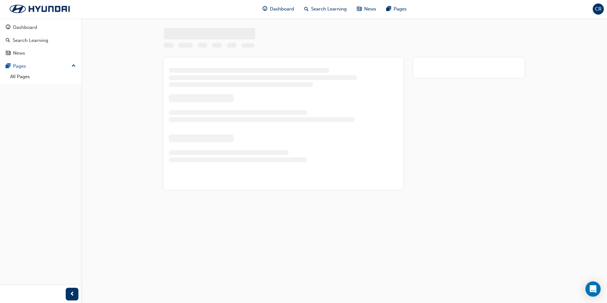  Describe the element at coordinates (366, 9) in the screenshot. I see `a: news-iconNews` at that location.